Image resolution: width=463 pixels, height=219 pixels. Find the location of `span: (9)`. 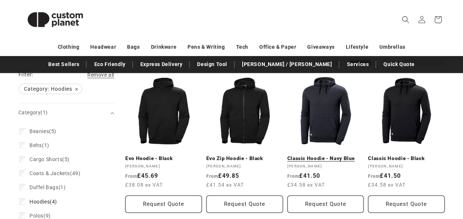

span: (9) is located at coordinates (40, 215).